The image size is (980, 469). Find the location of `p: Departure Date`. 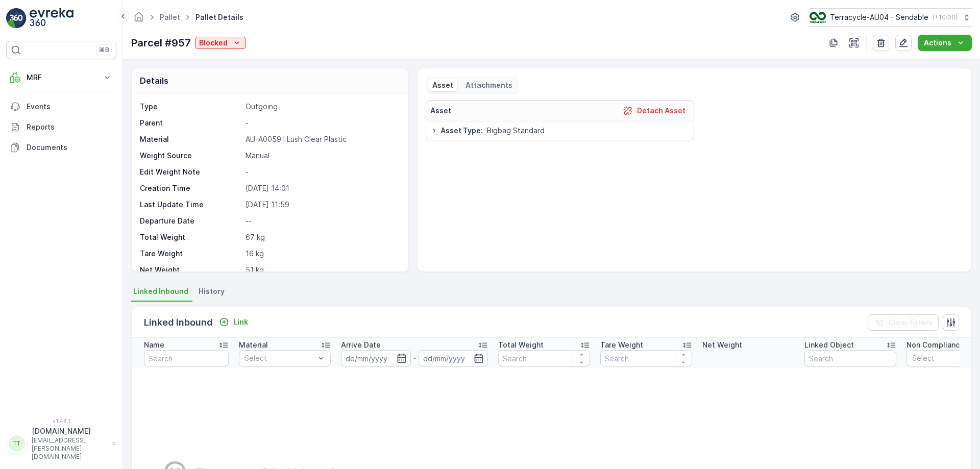

p: Departure Date is located at coordinates (191, 221).